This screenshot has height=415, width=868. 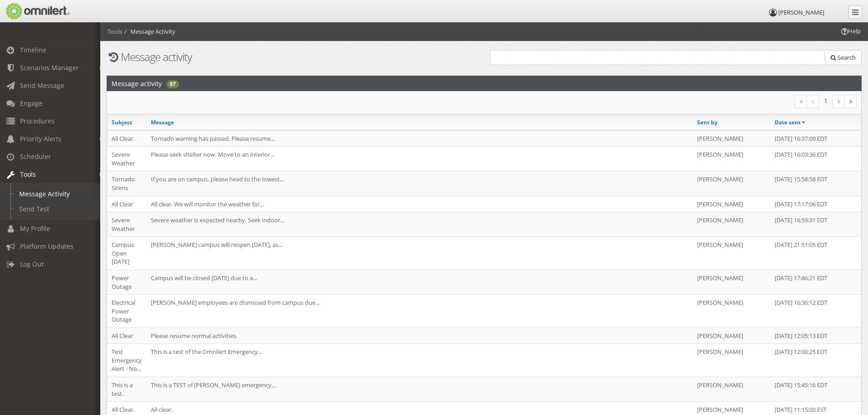 What do you see at coordinates (126, 390) in the screenshot?
I see `td: This is a test.` at bounding box center [126, 390].